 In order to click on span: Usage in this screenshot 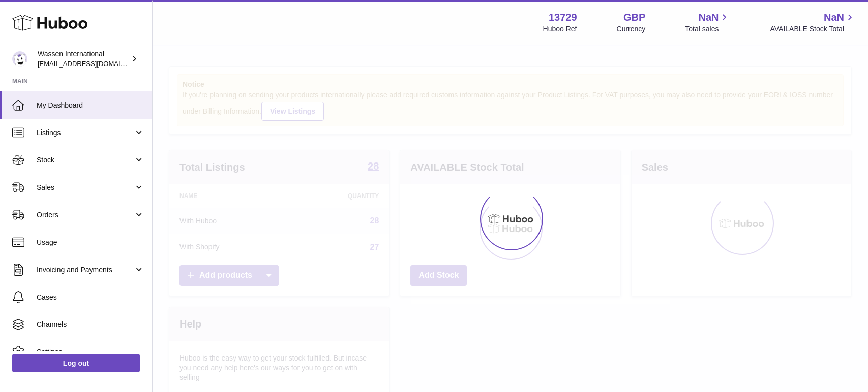, I will do `click(90, 242)`.